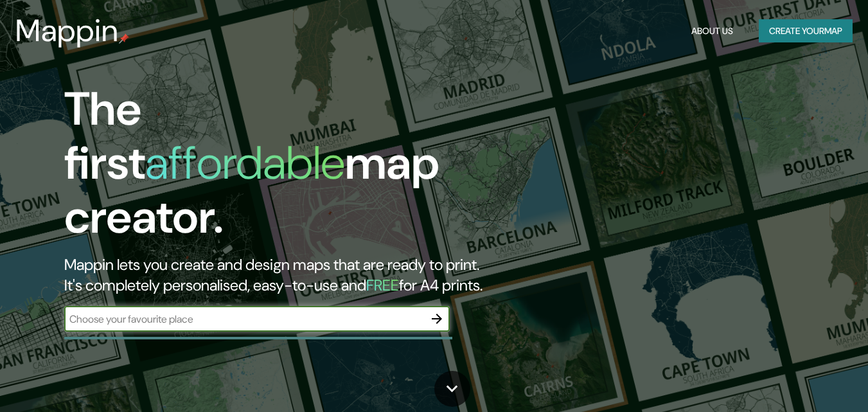 Image resolution: width=868 pixels, height=412 pixels. I want to click on h1: affordable, so click(245, 162).